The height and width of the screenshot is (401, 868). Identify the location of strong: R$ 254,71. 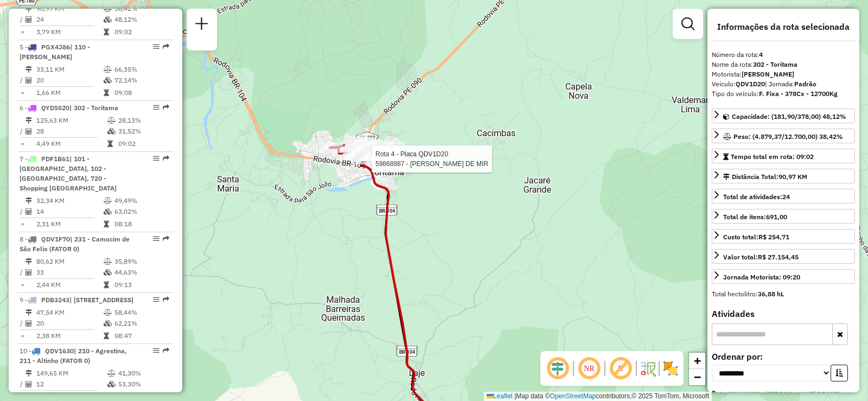
(774, 237).